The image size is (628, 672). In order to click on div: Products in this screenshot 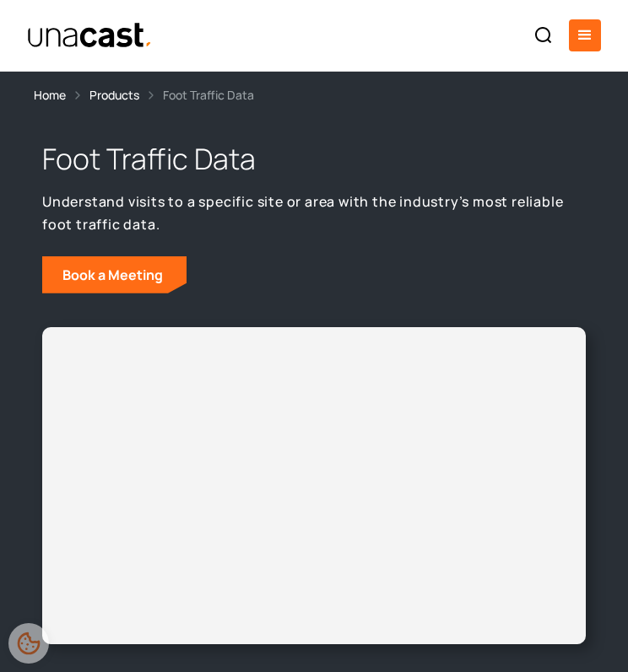, I will do `click(114, 94)`.